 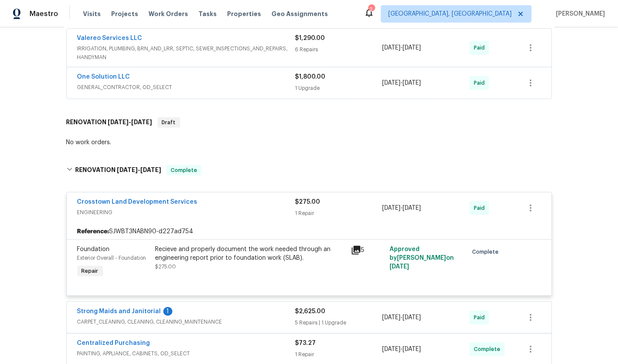 I want to click on span: $73.27, so click(x=305, y=342).